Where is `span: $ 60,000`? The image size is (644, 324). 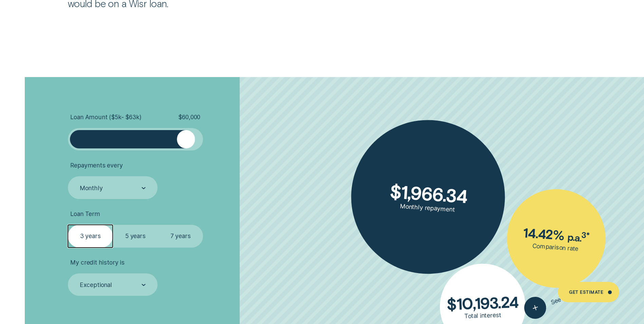
span: $ 60,000 is located at coordinates (189, 117).